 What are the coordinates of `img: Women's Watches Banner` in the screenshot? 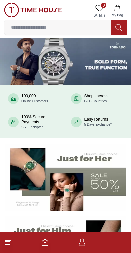 It's located at (65, 177).